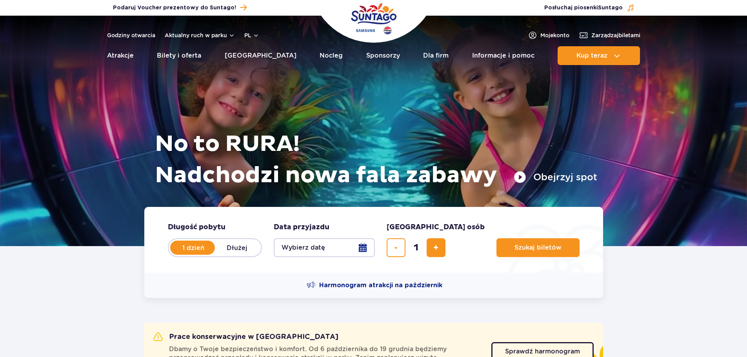 The image size is (747, 357). Describe the element at coordinates (609, 35) in the screenshot. I see `a: Zarządzajbiletami` at that location.